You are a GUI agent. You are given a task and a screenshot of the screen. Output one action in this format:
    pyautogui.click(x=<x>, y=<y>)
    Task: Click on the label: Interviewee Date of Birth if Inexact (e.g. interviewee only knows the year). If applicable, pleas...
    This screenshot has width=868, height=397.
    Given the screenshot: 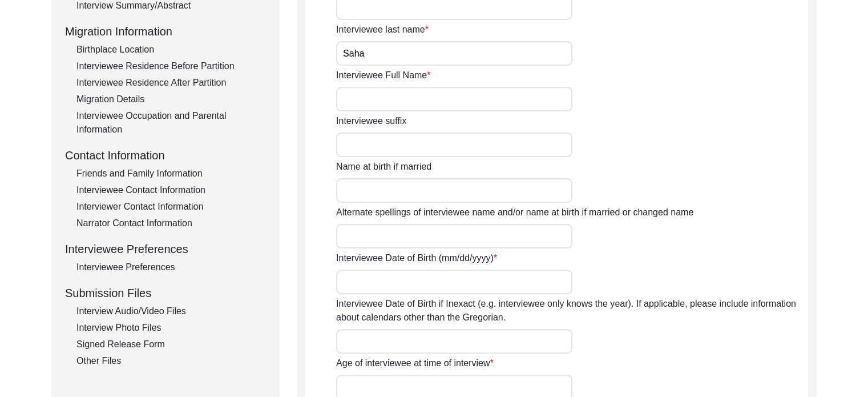 What is the action you would take?
    pyautogui.click(x=572, y=310)
    